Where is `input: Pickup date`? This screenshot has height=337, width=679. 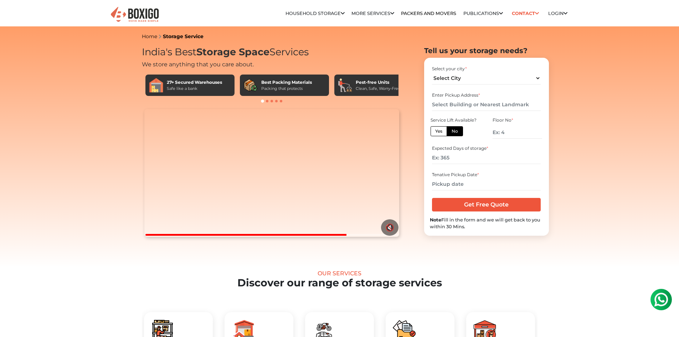
input: Pickup date is located at coordinates (486, 184).